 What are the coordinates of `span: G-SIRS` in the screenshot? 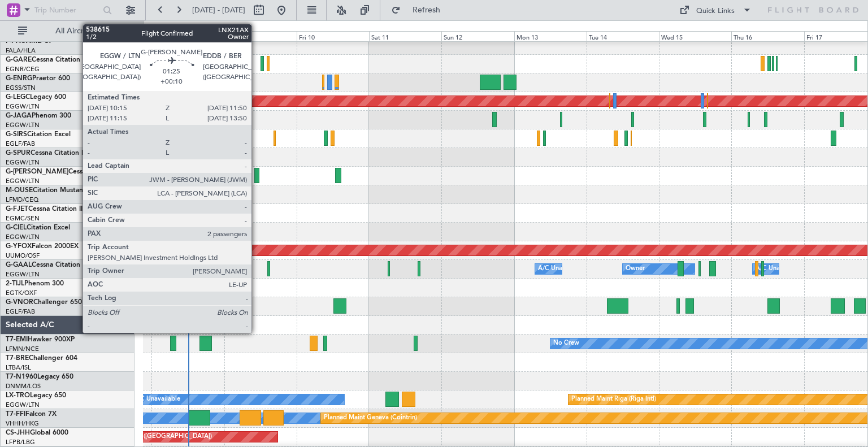 It's located at (17, 135).